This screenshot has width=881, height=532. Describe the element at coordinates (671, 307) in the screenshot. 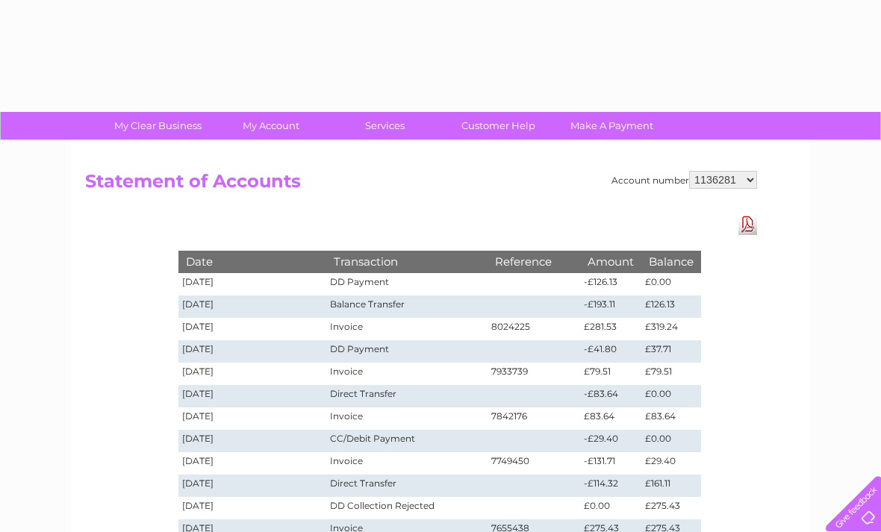

I see `td: £126.13` at that location.